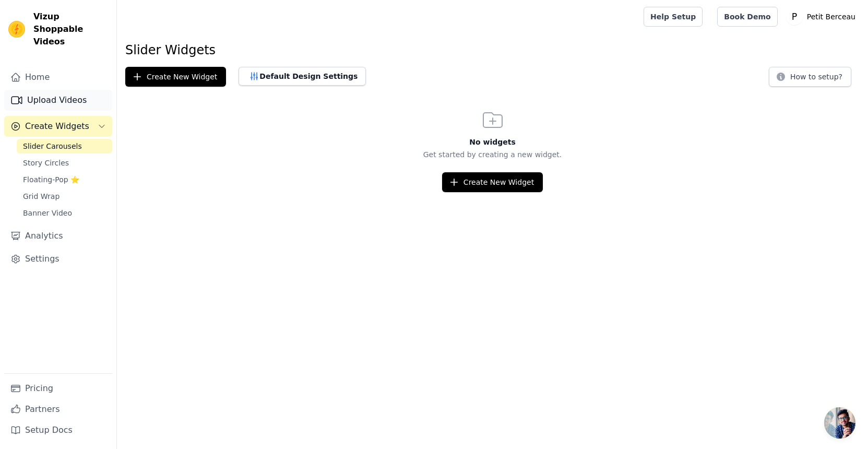 The image size is (868, 449). I want to click on a: Setup Docs, so click(58, 430).